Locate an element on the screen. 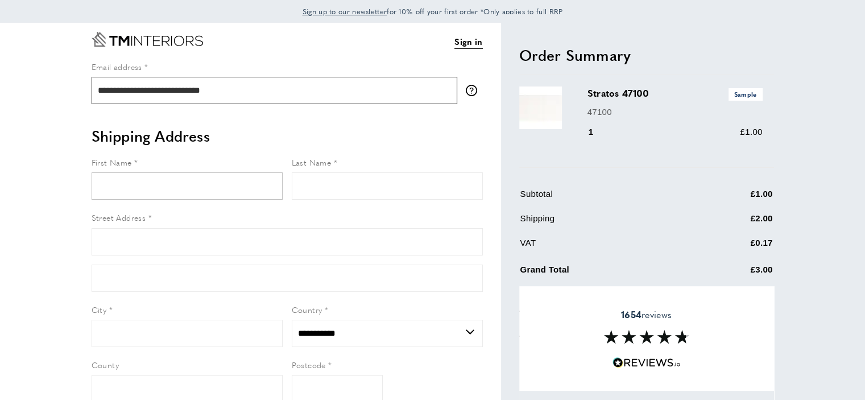 The width and height of the screenshot is (865, 400). p: 47100 is located at coordinates (675, 112).